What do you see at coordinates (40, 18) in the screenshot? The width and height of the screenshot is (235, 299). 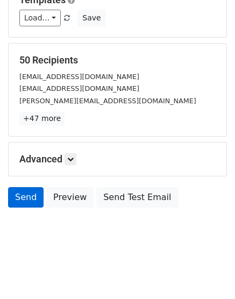 I see `a: Load...` at bounding box center [40, 18].